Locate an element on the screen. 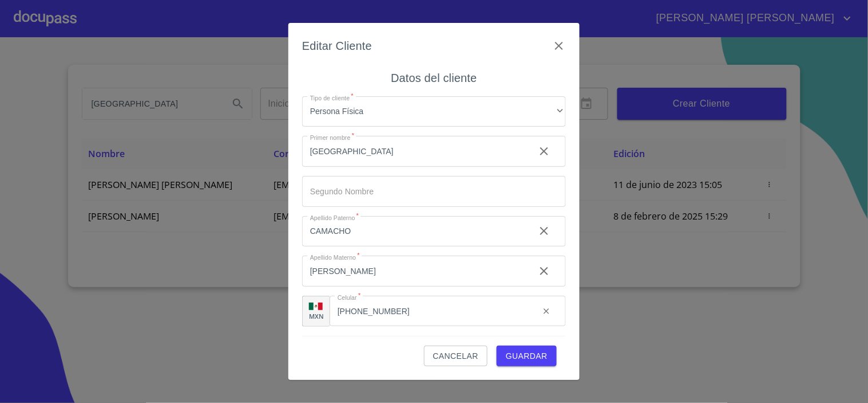 The width and height of the screenshot is (868, 403). button: Guardar is located at coordinates (527, 356).